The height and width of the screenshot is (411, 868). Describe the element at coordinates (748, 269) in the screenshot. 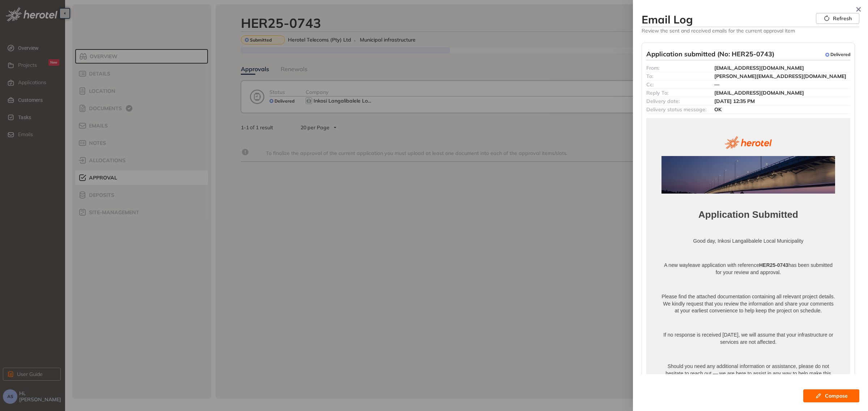

I see `p: A new wayleave application with reference has been submitted for your review and approval.` at that location.